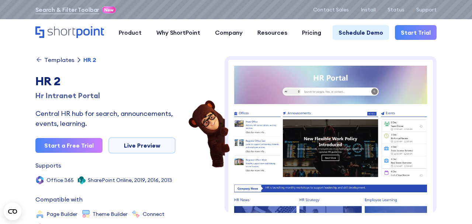 The height and width of the screenshot is (224, 472). I want to click on a: Pricing, so click(312, 32).